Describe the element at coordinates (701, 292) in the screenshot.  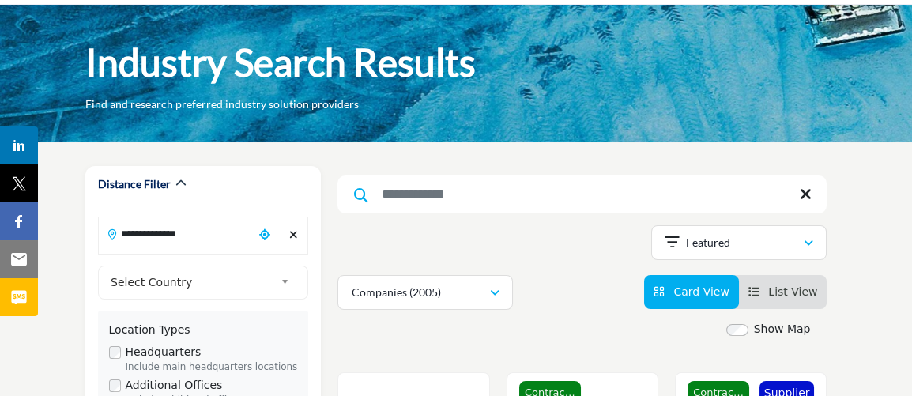
I see `span: Card View` at that location.